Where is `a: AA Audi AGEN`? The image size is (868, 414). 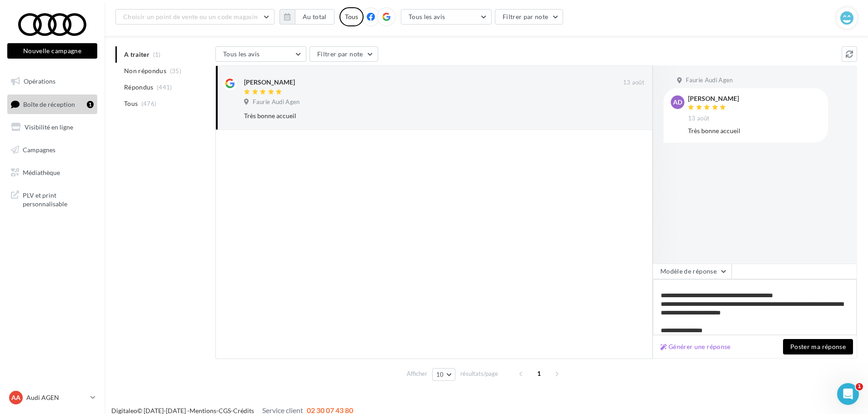 a: AA Audi AGEN is located at coordinates (52, 398).